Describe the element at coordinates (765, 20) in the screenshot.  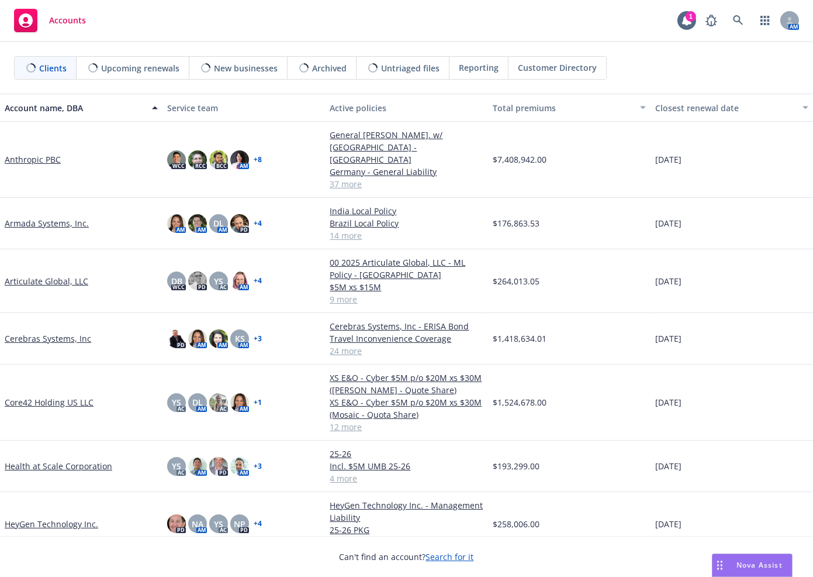
I see `a: Switch app` at that location.